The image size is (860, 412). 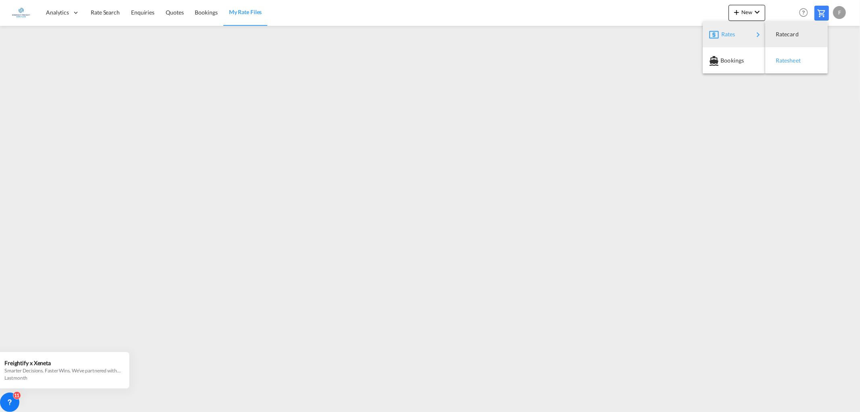 What do you see at coordinates (725, 60) in the screenshot?
I see `span: Bookings` at bounding box center [725, 60].